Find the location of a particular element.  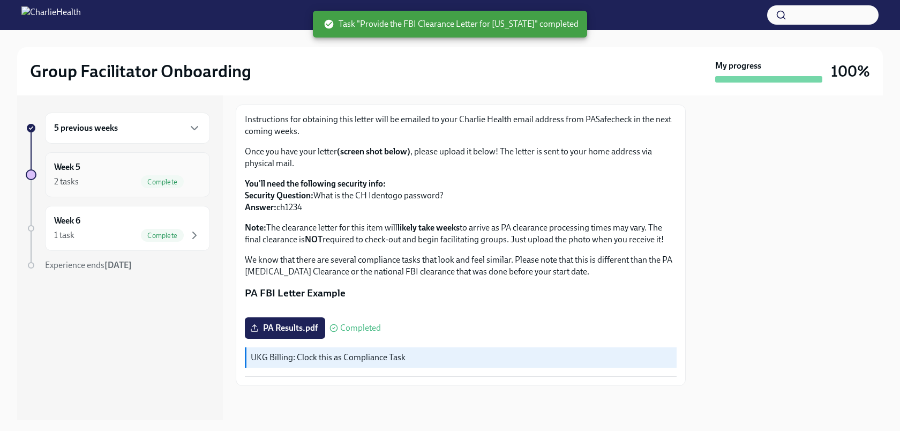

div: 1 task is located at coordinates (64, 235).